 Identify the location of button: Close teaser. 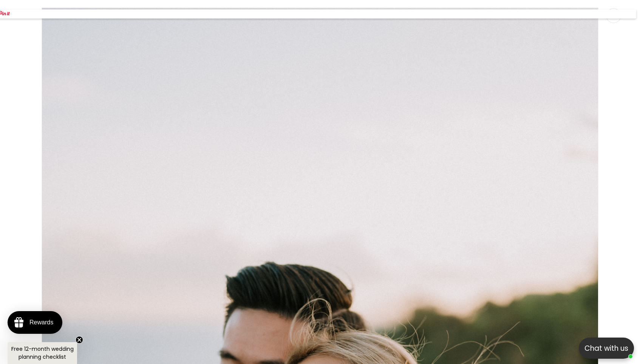
(79, 340).